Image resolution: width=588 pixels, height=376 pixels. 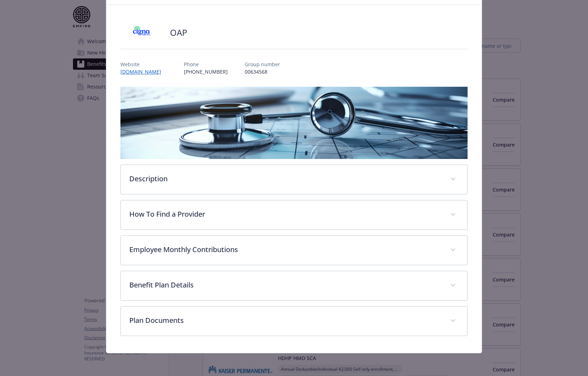 I want to click on p: How To Find a Provider, so click(x=286, y=214).